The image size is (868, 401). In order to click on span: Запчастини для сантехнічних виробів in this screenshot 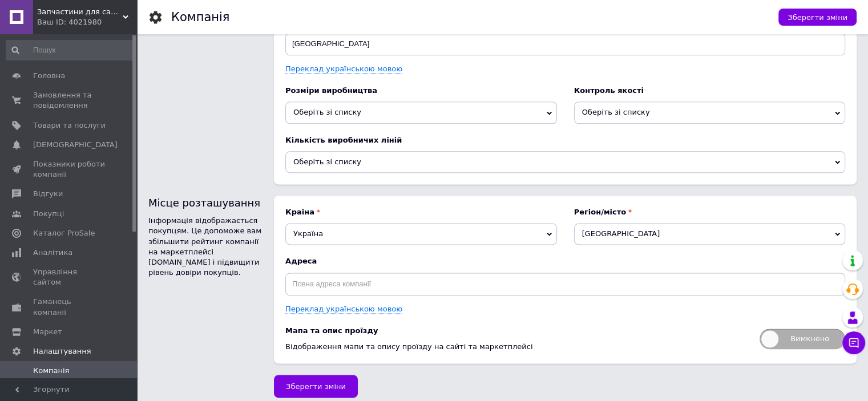, I will do `click(80, 12)`.